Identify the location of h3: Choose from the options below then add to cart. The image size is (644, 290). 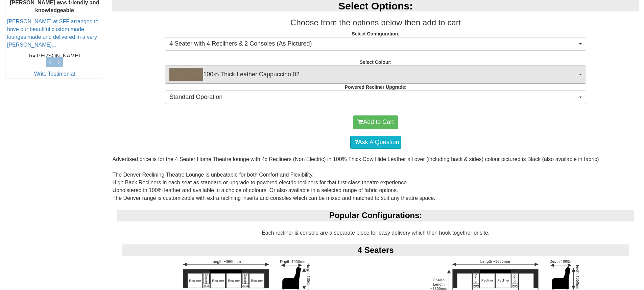
(375, 22).